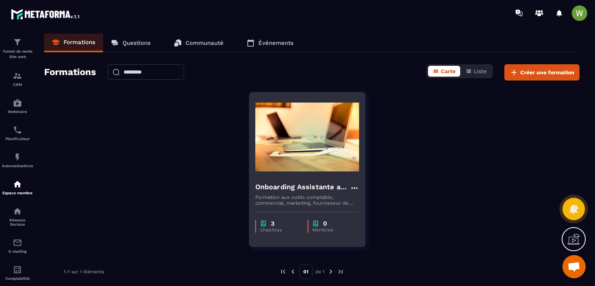 Image resolution: width=595 pixels, height=286 pixels. I want to click on p: Planificateur, so click(17, 139).